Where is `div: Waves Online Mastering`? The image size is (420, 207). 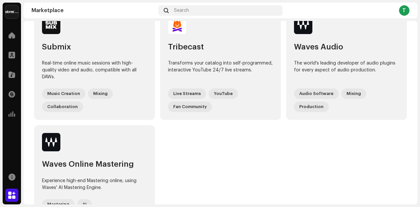 div: Waves Online Mastering is located at coordinates (94, 164).